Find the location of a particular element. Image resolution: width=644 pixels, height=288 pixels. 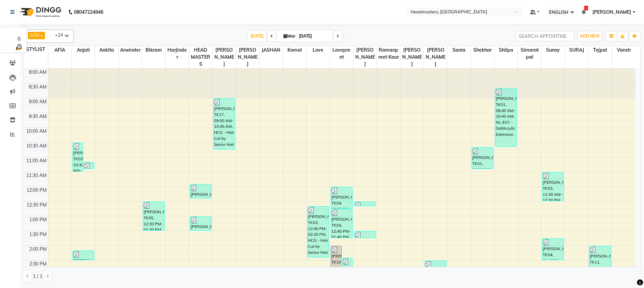

button: ADD NEW is located at coordinates (590, 36).